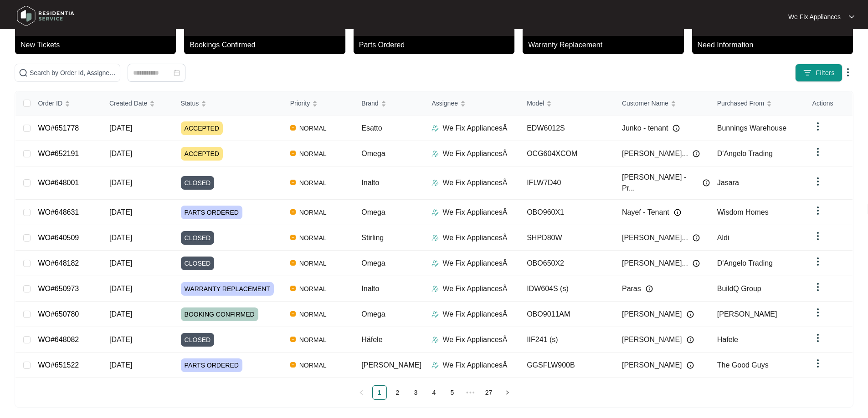  Describe the element at coordinates (470, 393) in the screenshot. I see `li: Next 5 Pages` at that location.